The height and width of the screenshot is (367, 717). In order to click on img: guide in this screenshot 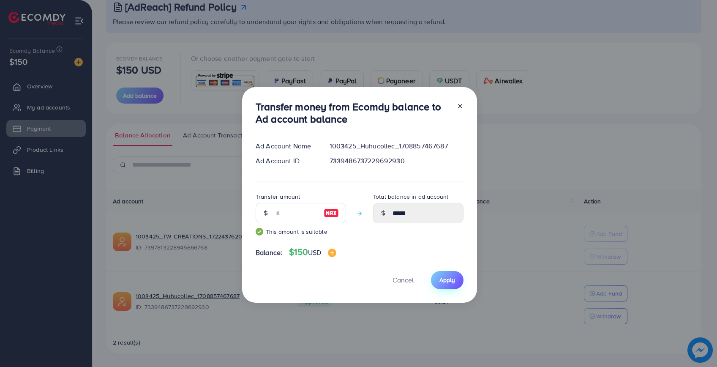, I will do `click(260, 232)`.